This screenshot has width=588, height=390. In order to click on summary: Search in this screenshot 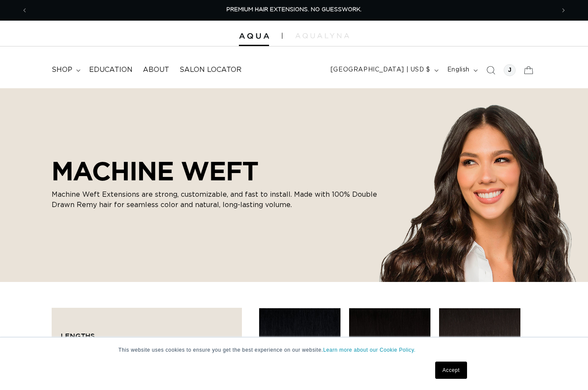, I will do `click(490, 70)`.